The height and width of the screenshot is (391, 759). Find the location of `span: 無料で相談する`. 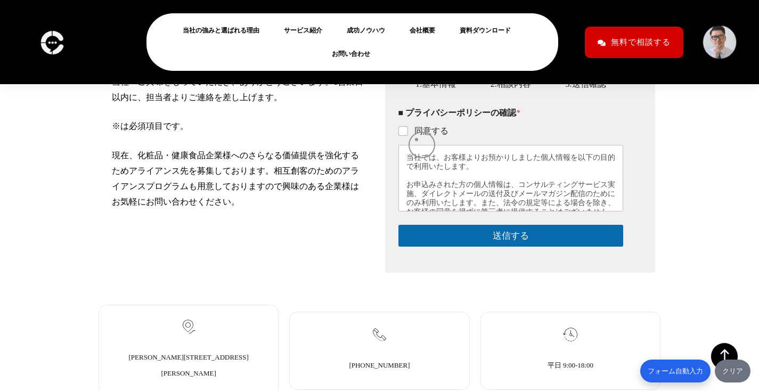

span: 無料で相談する is located at coordinates (641, 42).